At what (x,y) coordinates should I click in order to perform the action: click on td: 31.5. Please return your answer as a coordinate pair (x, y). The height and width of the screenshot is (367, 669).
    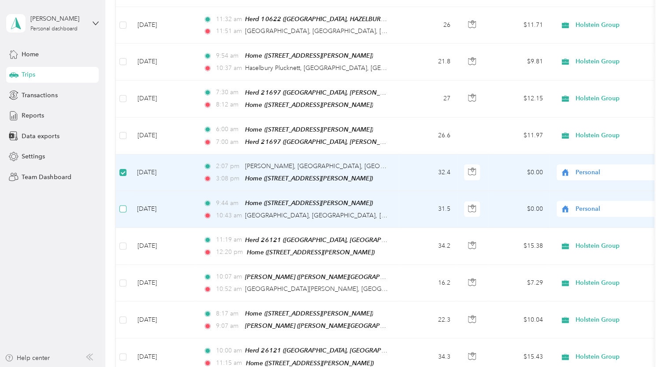
    Looking at the image, I should click on (428, 209).